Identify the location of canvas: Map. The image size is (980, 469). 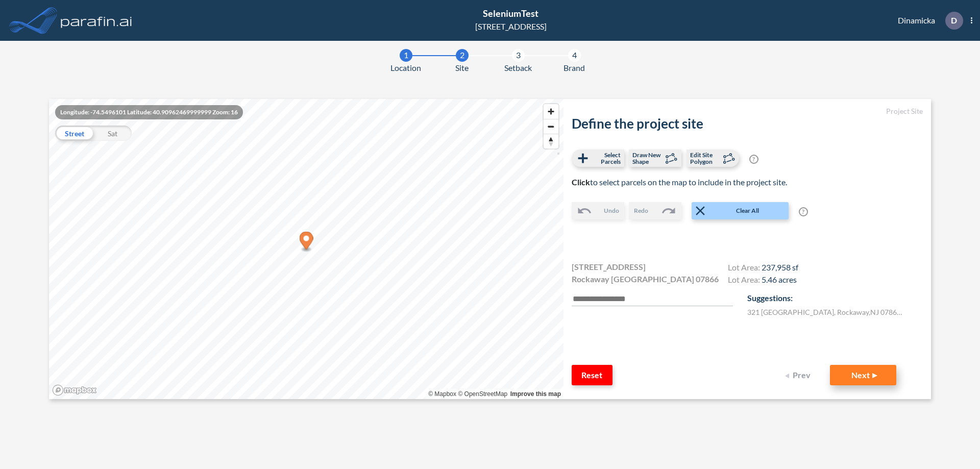
(306, 249).